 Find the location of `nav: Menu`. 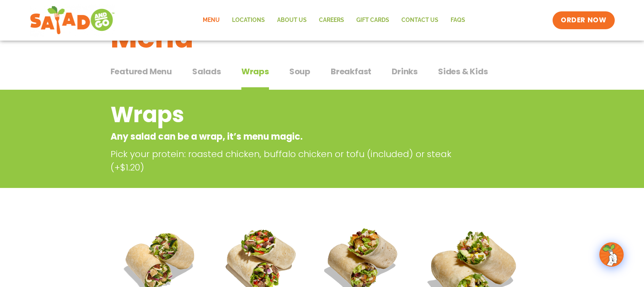

nav: Menu is located at coordinates (334, 20).